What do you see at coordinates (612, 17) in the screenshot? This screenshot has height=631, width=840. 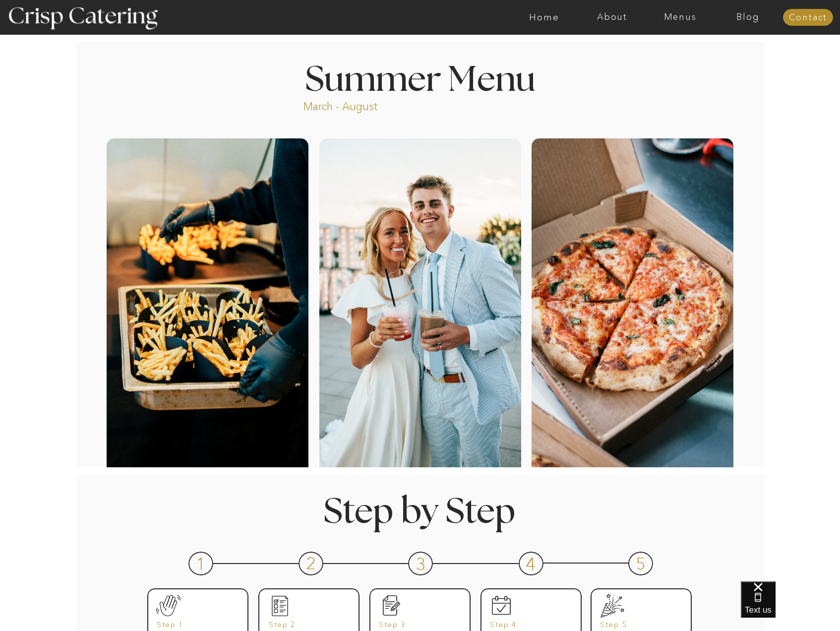 I see `a: About` at bounding box center [612, 17].